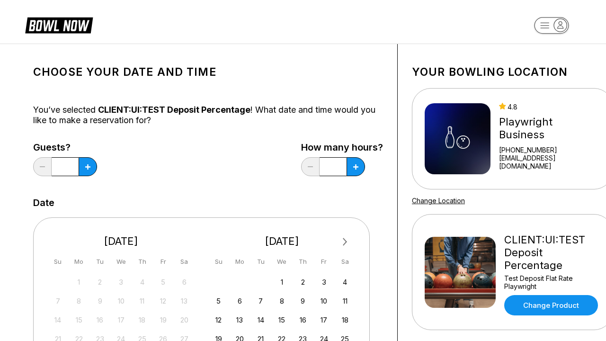 This screenshot has width=606, height=341. Describe the element at coordinates (438, 200) in the screenshot. I see `a: Change Location` at that location.